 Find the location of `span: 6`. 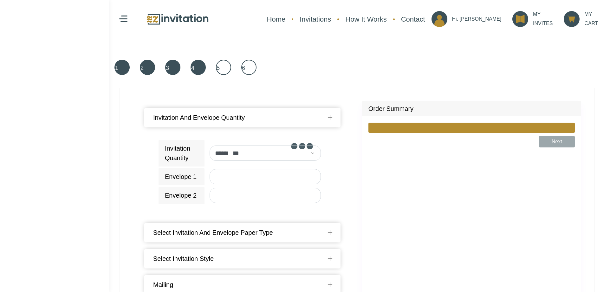

span: 6 is located at coordinates (249, 67).